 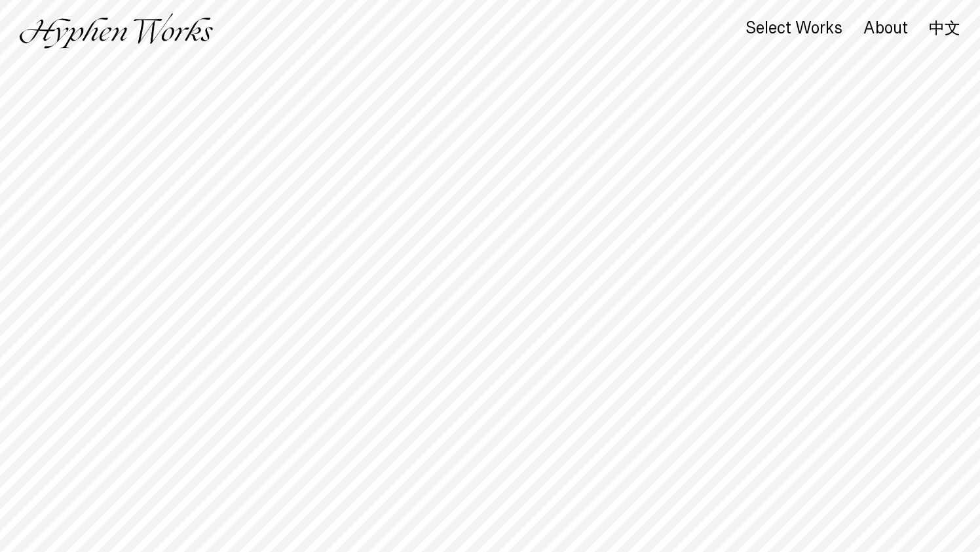 What do you see at coordinates (794, 28) in the screenshot?
I see `div: Select Works` at bounding box center [794, 28].